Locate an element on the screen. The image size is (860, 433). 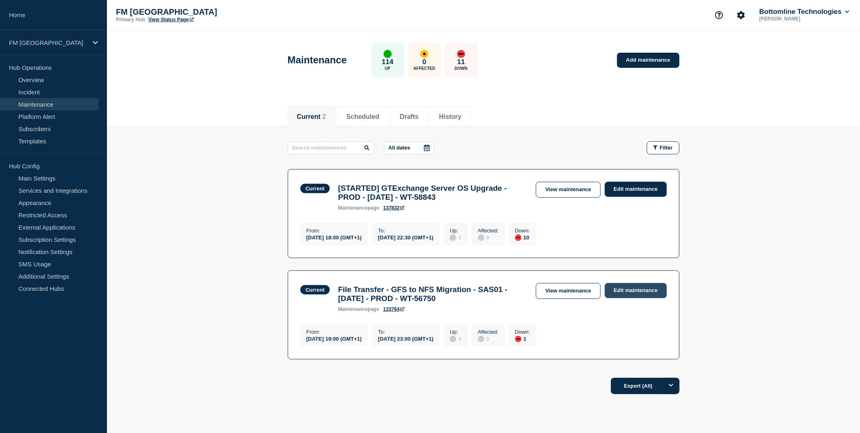
a: Add maintenance is located at coordinates (648, 60).